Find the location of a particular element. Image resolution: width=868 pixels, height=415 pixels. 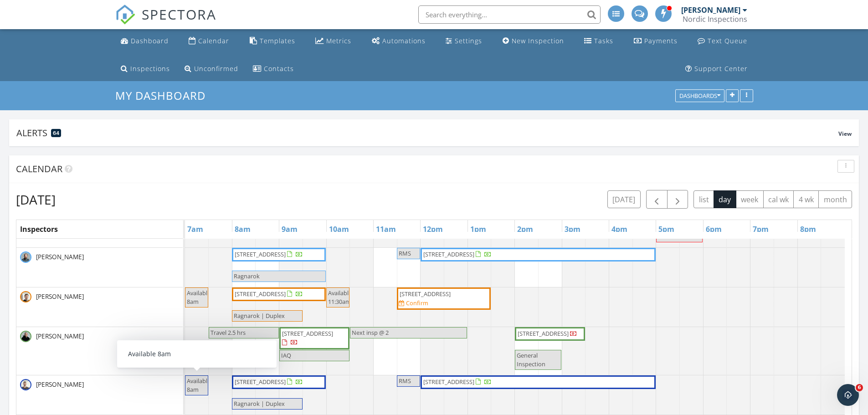

span: Ragnarok is located at coordinates (247, 276).